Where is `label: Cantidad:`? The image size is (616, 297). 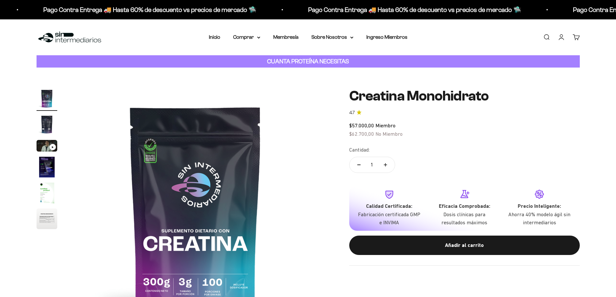
label: Cantidad: is located at coordinates (359, 150).